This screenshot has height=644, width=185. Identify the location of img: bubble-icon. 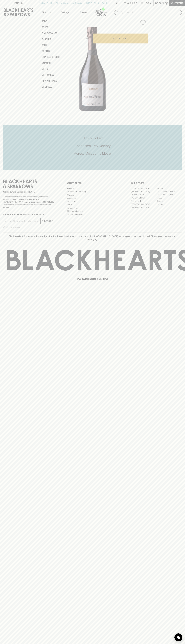
(178, 637).